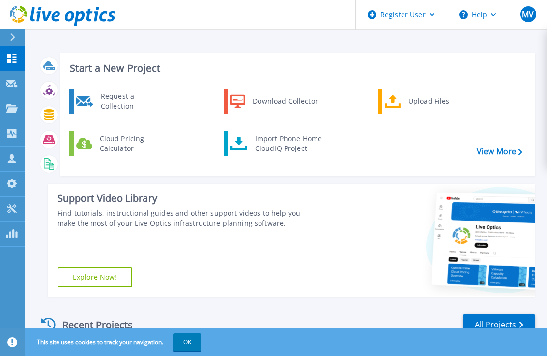 The image size is (547, 356). Describe the element at coordinates (296, 68) in the screenshot. I see `h3: Start a New Project` at that location.